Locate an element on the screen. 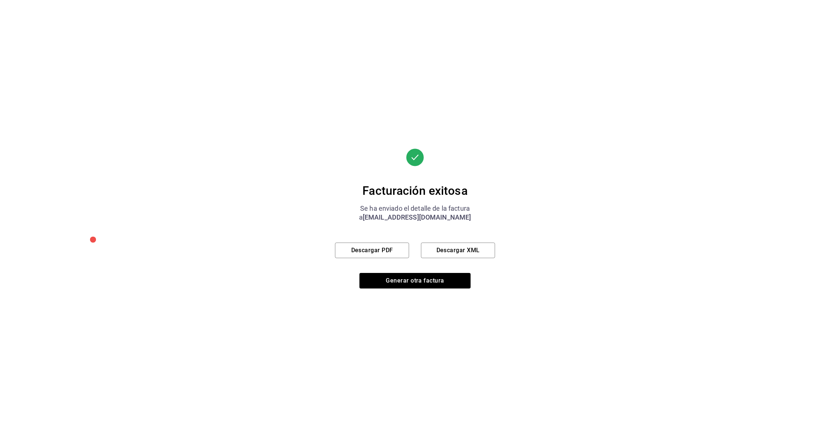 The width and height of the screenshot is (830, 437). button: Generar otra factura is located at coordinates (415, 281).